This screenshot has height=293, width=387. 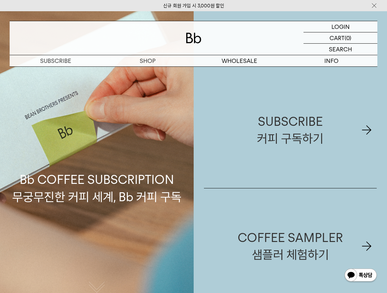 I want to click on p: INFO, so click(x=332, y=61).